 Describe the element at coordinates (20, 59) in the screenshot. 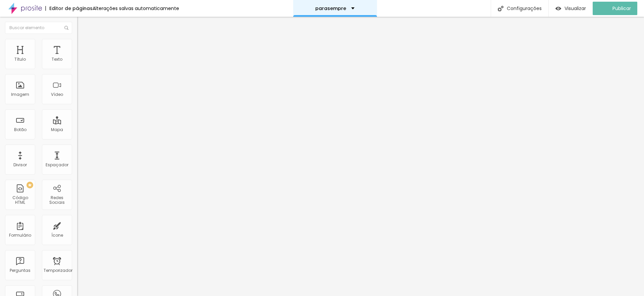

I see `font: Título` at that location.